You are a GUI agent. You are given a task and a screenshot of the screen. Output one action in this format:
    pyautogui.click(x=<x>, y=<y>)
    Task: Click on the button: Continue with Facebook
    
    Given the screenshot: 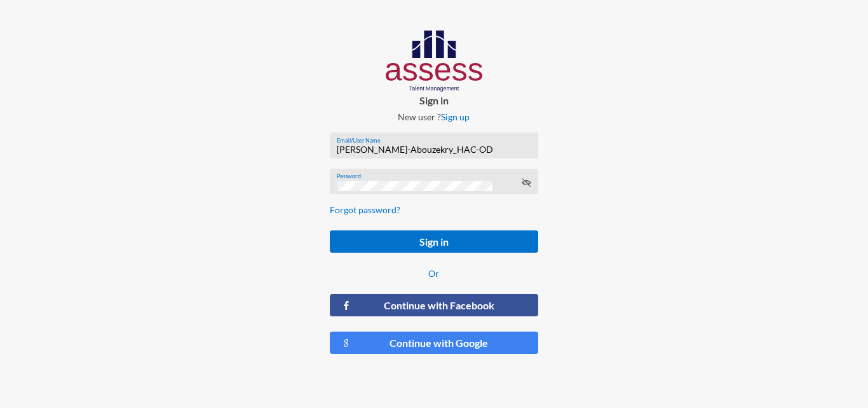 What is the action you would take?
    pyautogui.click(x=433, y=305)
    